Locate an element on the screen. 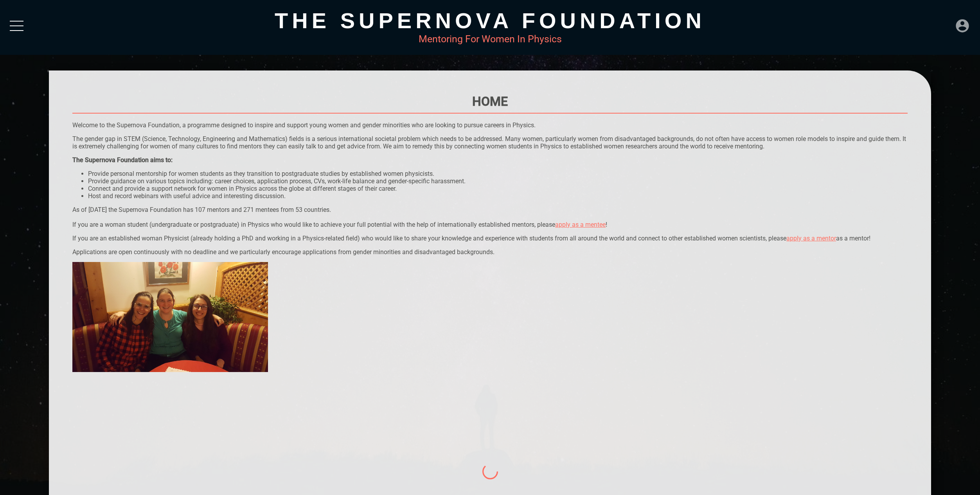 Image resolution: width=980 pixels, height=495 pixels. div: Mentoring For Women In Physics is located at coordinates (490, 39).